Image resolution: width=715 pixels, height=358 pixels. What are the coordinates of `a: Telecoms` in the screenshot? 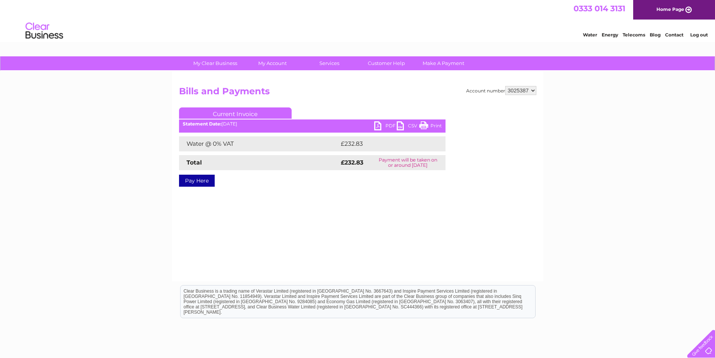 It's located at (634, 35).